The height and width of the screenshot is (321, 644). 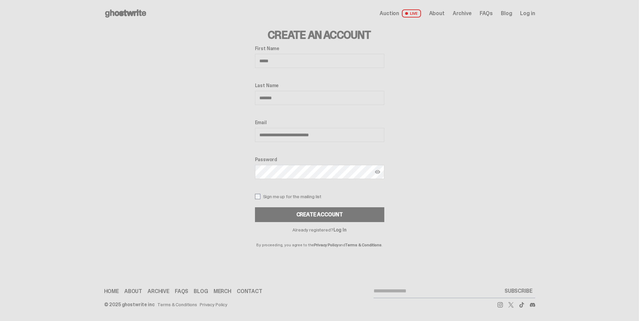 What do you see at coordinates (111, 291) in the screenshot?
I see `a: Home` at bounding box center [111, 291].